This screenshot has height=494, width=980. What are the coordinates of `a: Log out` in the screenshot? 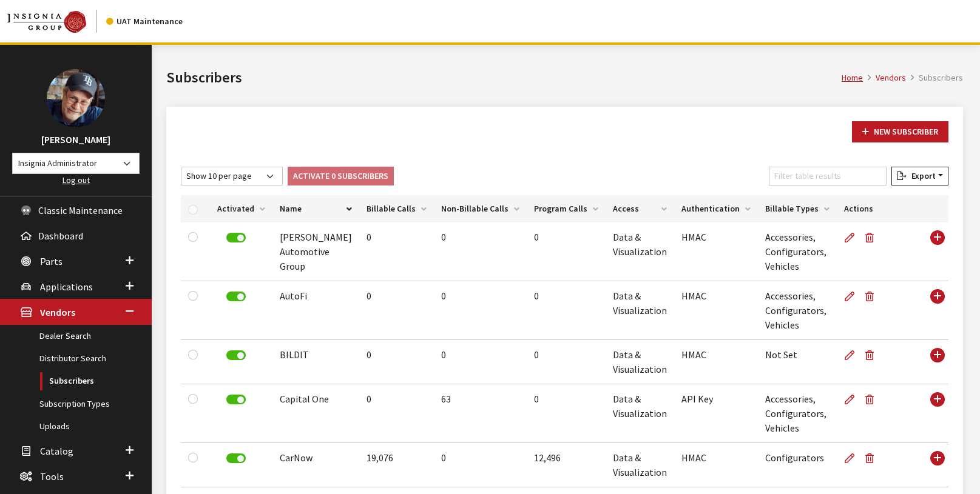 It's located at (76, 180).